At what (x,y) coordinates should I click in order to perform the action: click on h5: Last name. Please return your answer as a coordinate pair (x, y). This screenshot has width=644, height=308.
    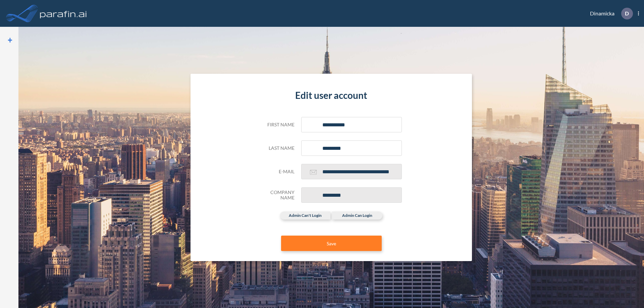
    Looking at the image, I should click on (278, 148).